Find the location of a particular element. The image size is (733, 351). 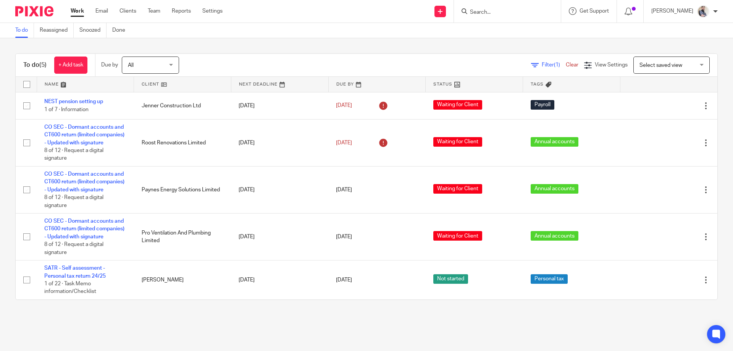

a: Done is located at coordinates (121, 30).